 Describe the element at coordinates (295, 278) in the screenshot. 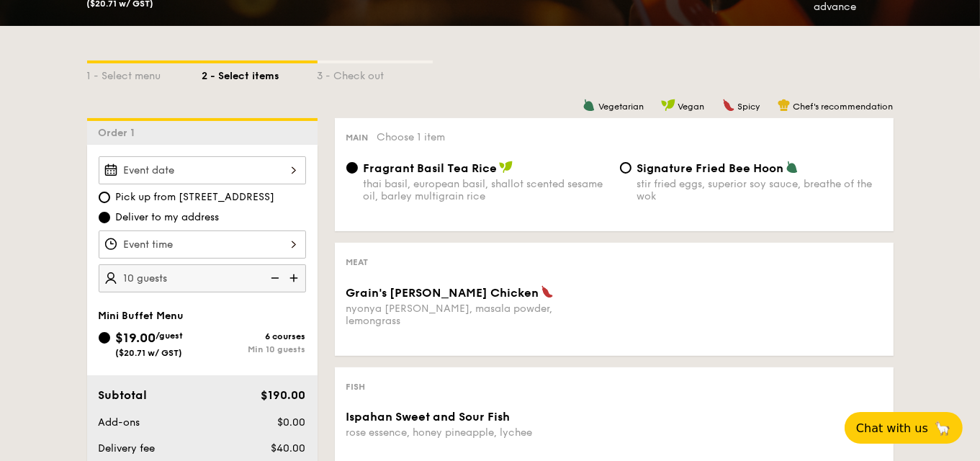

I see `img: icon-add.58712e84.svg` at that location.